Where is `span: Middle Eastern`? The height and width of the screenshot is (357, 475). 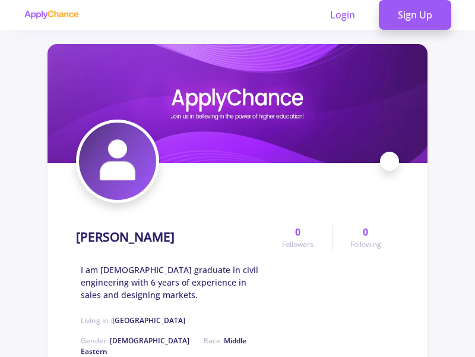
span: Middle Eastern is located at coordinates (163, 345).